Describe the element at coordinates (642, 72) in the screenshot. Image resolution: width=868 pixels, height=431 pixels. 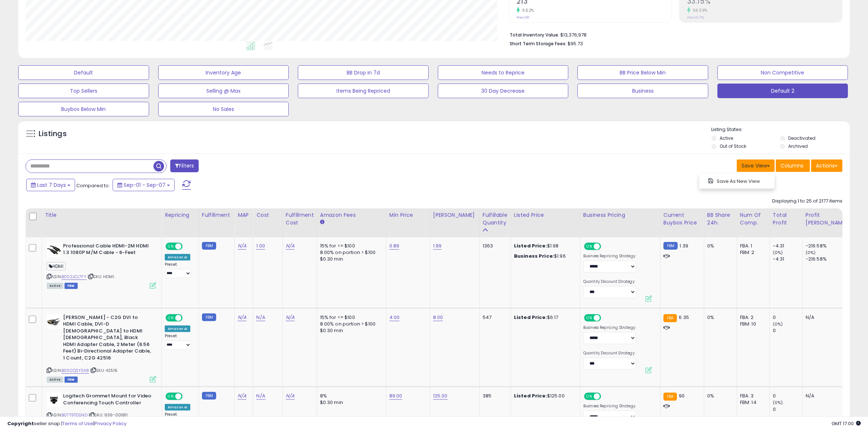
I see `button: BB Price Below Min` at that location.